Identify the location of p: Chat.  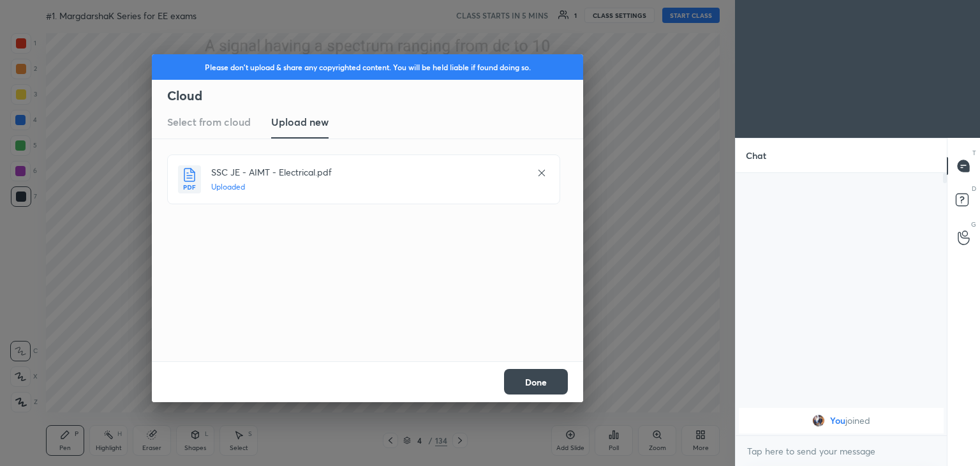
(756, 155).